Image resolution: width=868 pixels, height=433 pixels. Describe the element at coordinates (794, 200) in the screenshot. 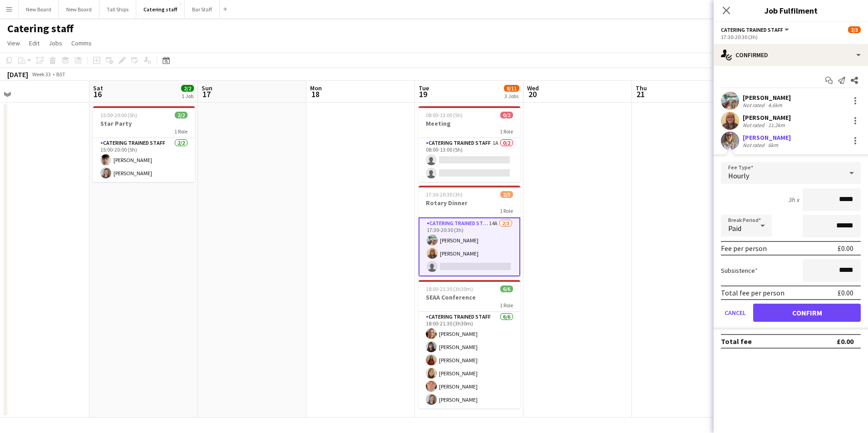

I see `div: 3h x` at that location.